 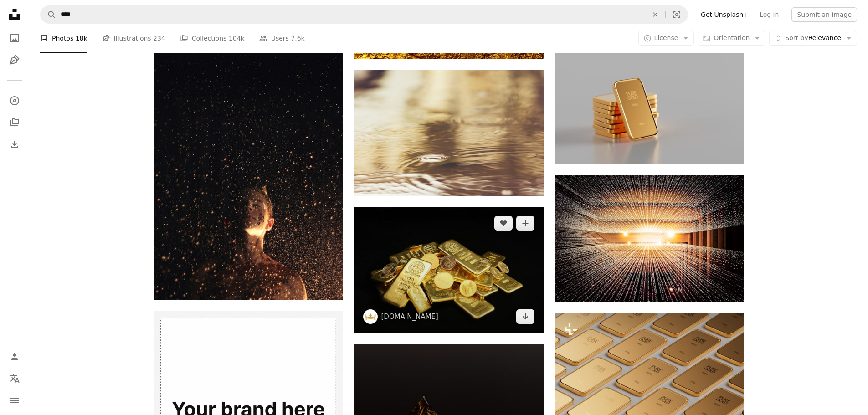 I want to click on button: Search Unsplash, so click(x=48, y=15).